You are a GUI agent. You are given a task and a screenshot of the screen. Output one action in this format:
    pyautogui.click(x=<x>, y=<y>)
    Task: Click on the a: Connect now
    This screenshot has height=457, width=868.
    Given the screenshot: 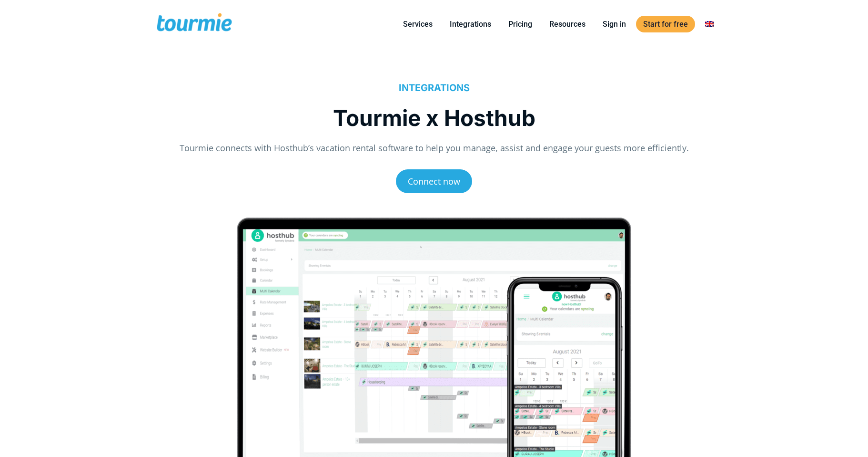 What is the action you would take?
    pyautogui.click(x=434, y=181)
    